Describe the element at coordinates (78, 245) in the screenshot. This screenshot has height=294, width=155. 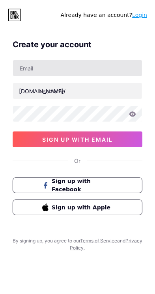
I see `div: By signing up, you agree to our and .` at that location.